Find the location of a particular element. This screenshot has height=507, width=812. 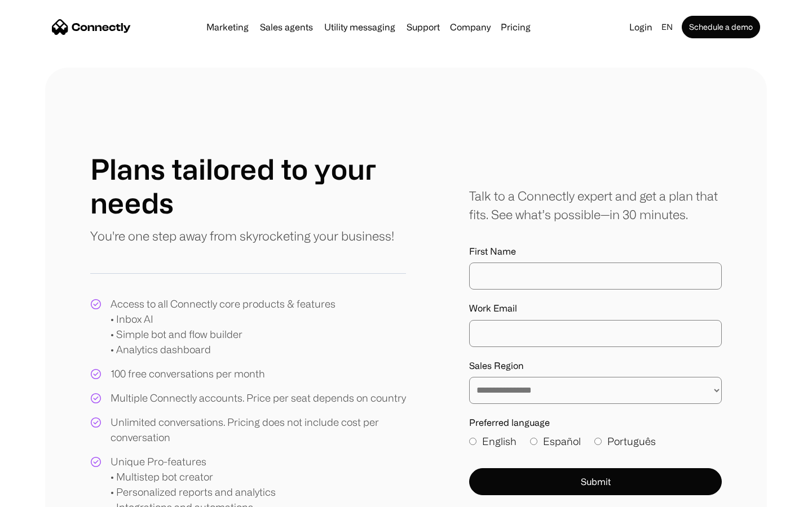

a: Support is located at coordinates (423, 27).